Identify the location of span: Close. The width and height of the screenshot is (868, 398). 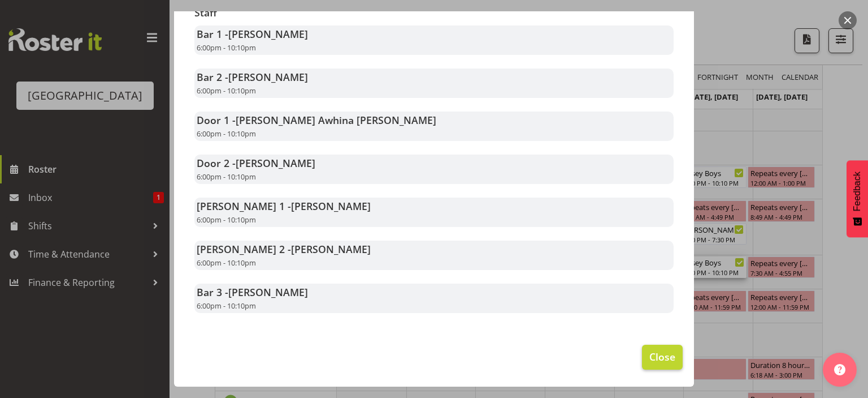
(663, 357).